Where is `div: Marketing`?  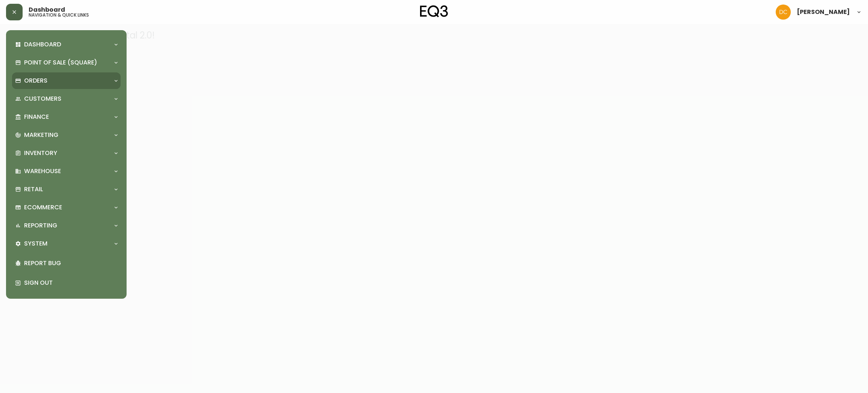
div: Marketing is located at coordinates (66, 135).